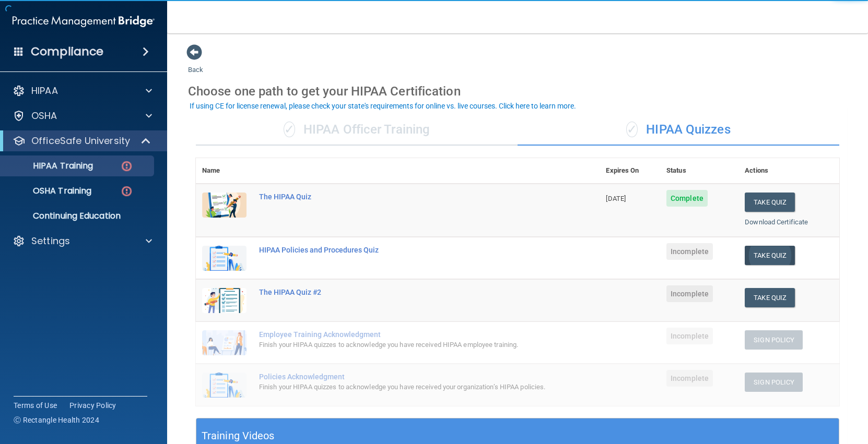 The width and height of the screenshot is (868, 444). I want to click on p: Settings, so click(51, 241).